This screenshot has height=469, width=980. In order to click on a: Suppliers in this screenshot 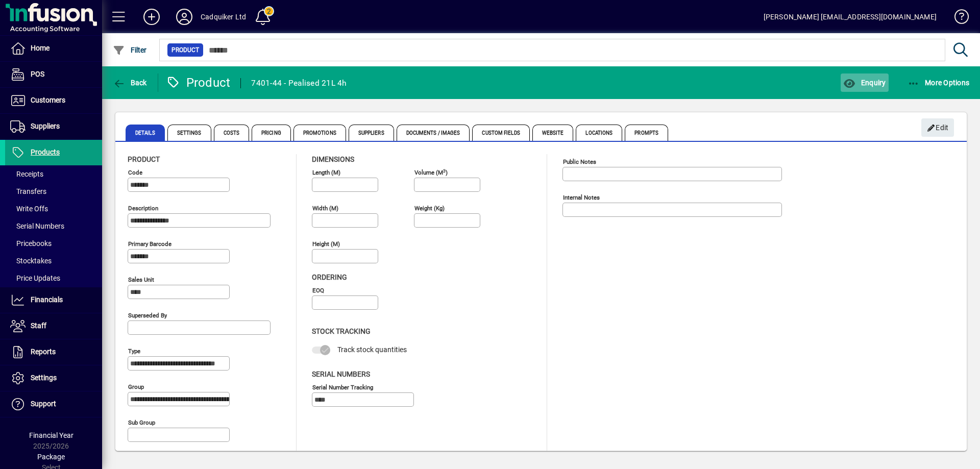, I will do `click(54, 126)`.